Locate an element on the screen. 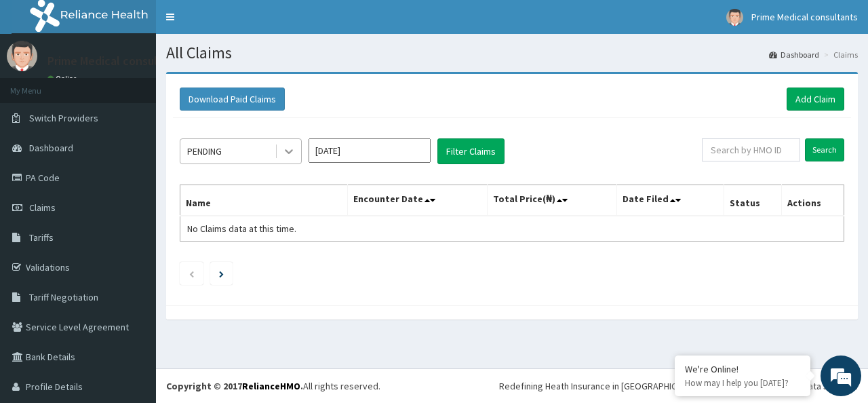 The height and width of the screenshot is (403, 868). div: We're Online! is located at coordinates (742, 369).